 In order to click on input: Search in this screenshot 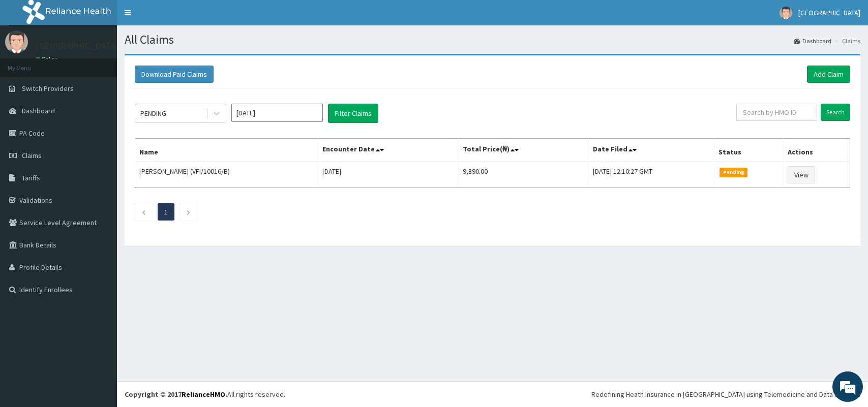, I will do `click(836, 112)`.